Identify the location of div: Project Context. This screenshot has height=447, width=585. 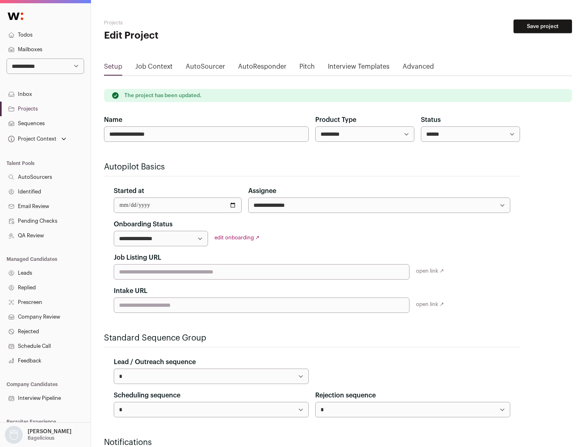
(31, 139).